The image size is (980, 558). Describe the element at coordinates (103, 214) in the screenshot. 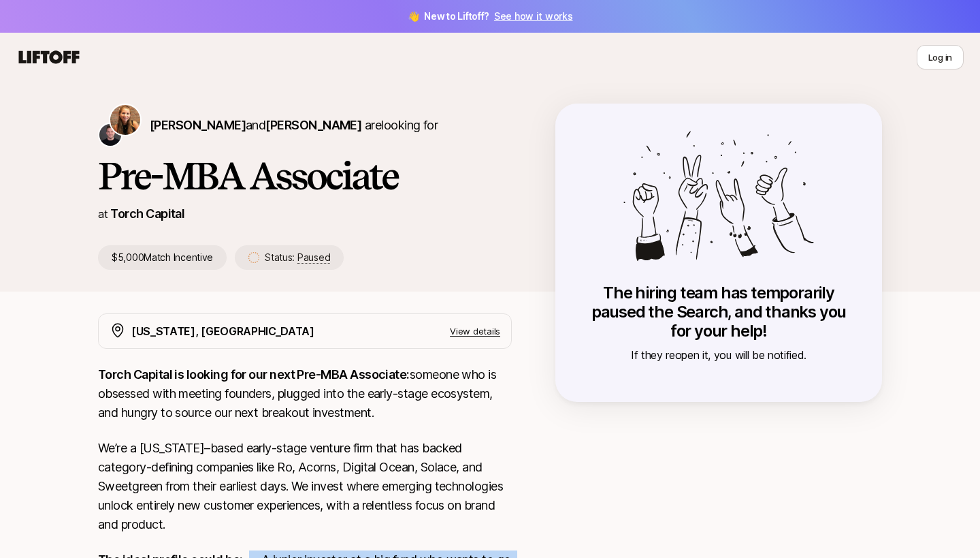

I see `p: at` at that location.